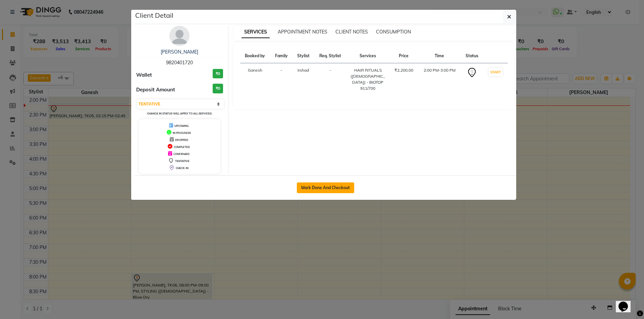 Image resolution: width=644 pixels, height=319 pixels. What do you see at coordinates (472, 56) in the screenshot?
I see `th: Status` at bounding box center [472, 56].